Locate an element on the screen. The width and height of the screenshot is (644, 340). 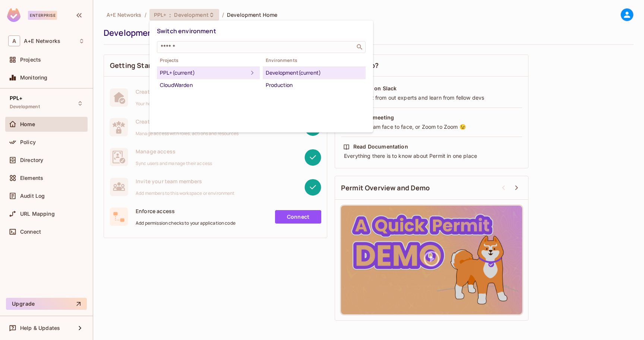
span: Environments is located at coordinates (314, 60).